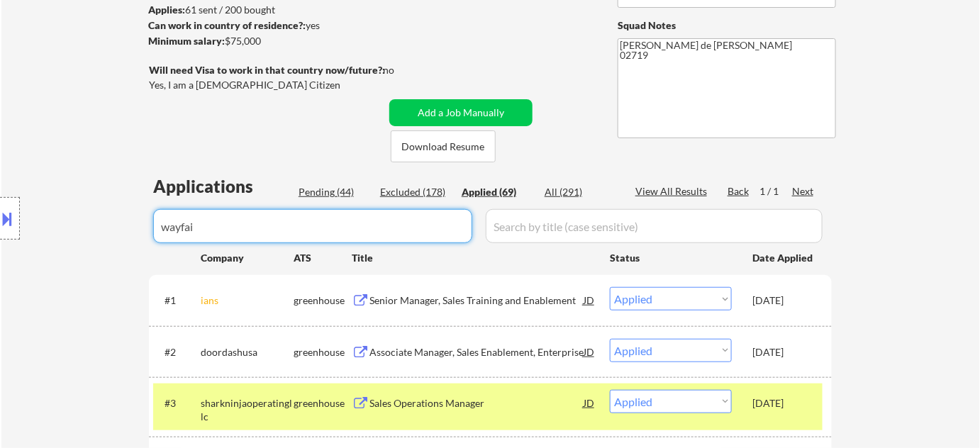 The width and height of the screenshot is (980, 448). Describe the element at coordinates (738, 191) in the screenshot. I see `div: Back` at that location.